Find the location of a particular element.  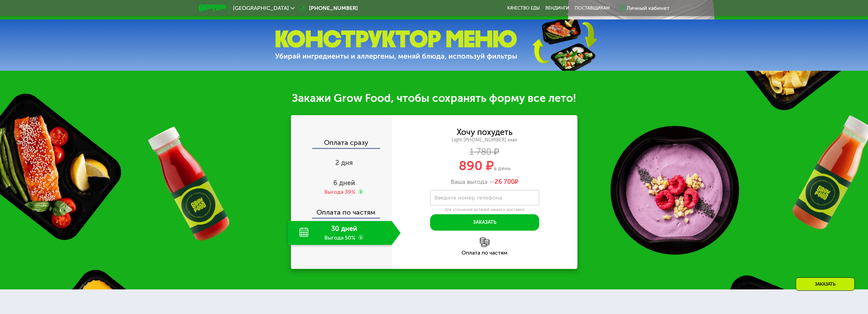

div: Заказать is located at coordinates (825, 284).